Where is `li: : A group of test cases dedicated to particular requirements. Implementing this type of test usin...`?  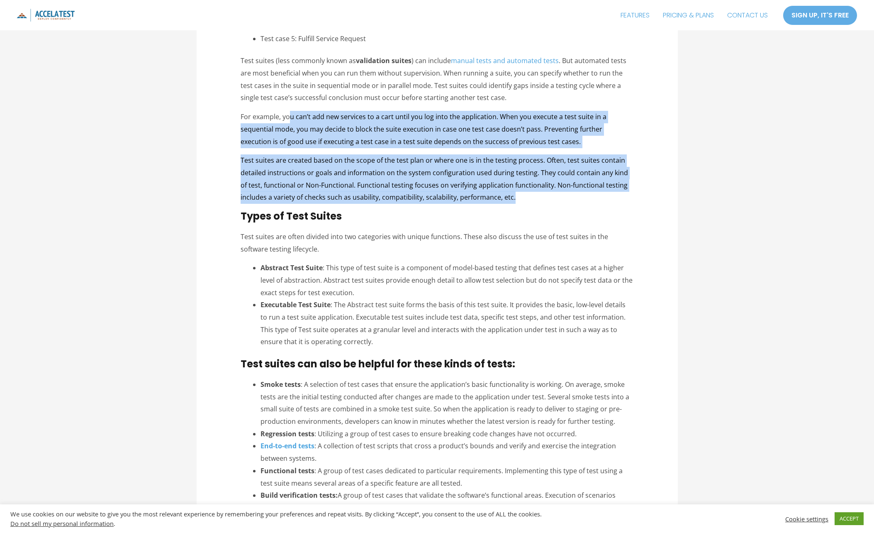
li: : A group of test cases dedicated to particular requirements. Implementing this type of test usin... is located at coordinates (447, 477).